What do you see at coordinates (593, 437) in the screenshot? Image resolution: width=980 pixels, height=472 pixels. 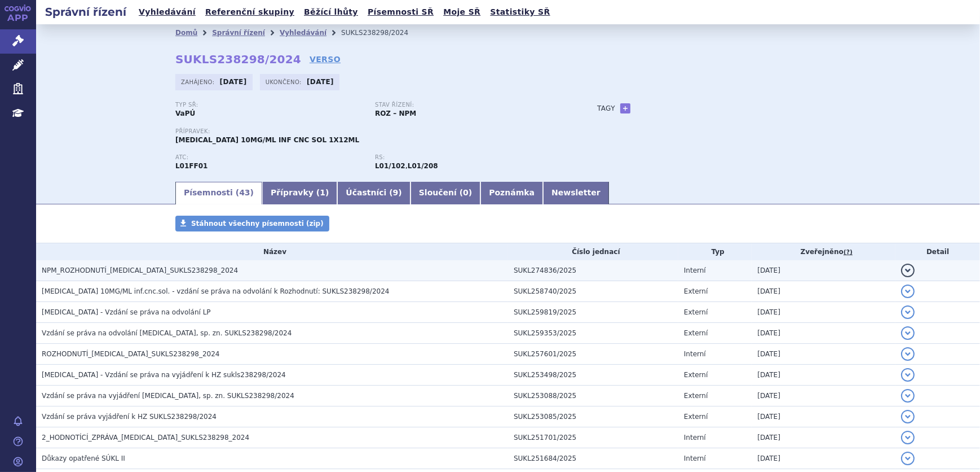 I see `td: SUKL251701/2025` at bounding box center [593, 437].